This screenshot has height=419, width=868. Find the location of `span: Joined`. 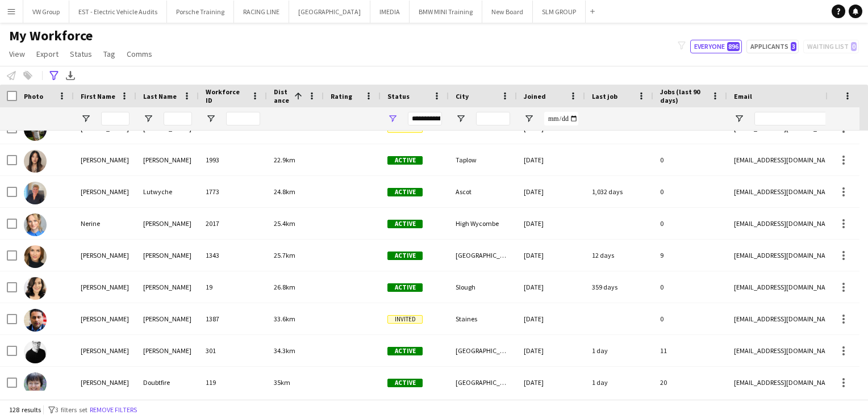

span: Joined is located at coordinates (535, 96).